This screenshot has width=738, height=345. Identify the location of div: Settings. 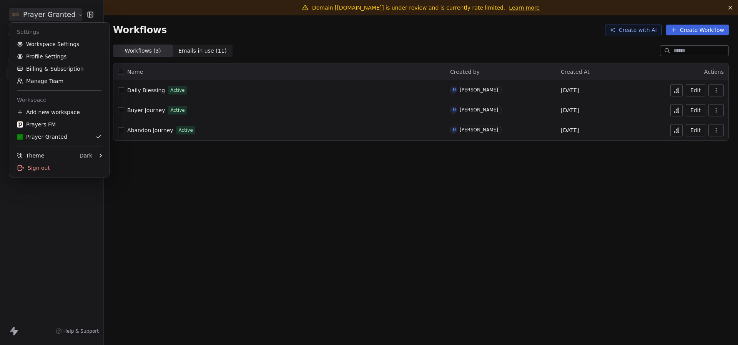
(59, 32).